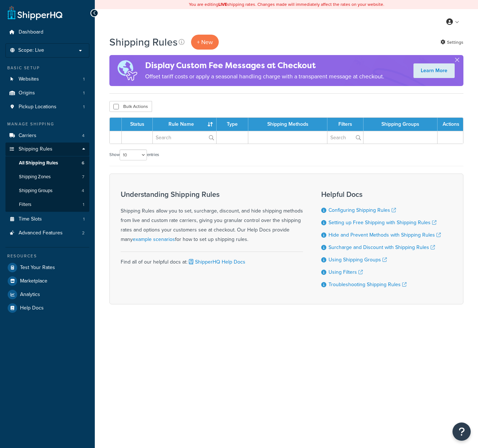 Image resolution: width=478 pixels, height=448 pixels. What do you see at coordinates (462, 432) in the screenshot?
I see `button: Open Resource Center` at bounding box center [462, 432].